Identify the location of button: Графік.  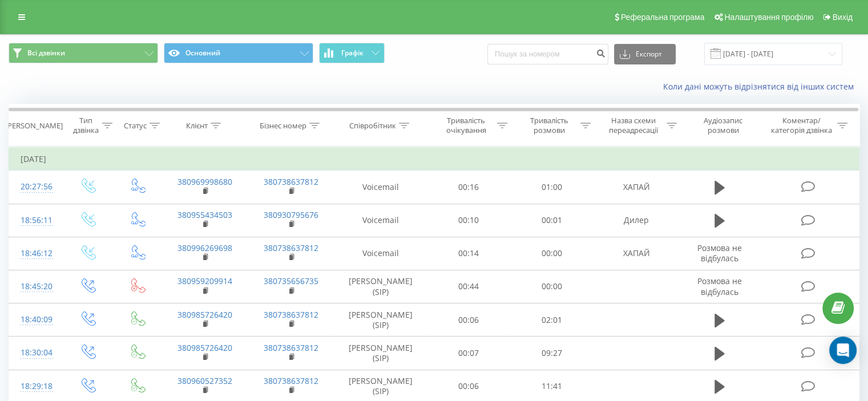
(351, 53).